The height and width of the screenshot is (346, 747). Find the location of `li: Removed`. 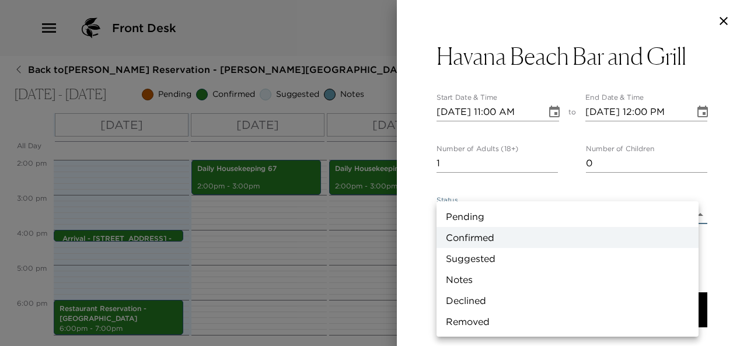

li: Removed is located at coordinates (567, 322).